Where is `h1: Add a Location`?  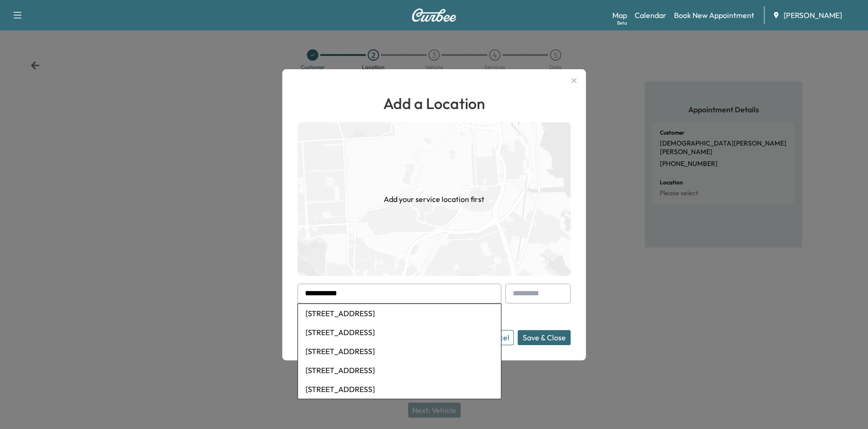
h1: Add a Location is located at coordinates (434, 103).